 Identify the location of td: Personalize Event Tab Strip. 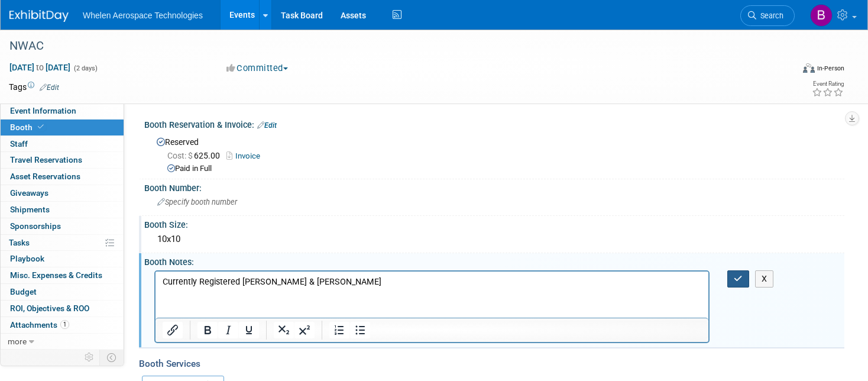
(90, 357).